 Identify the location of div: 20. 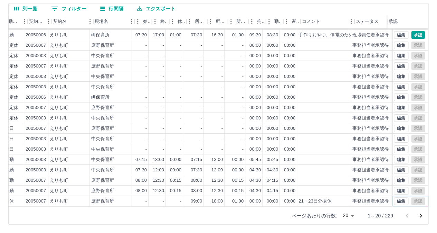
(348, 215).